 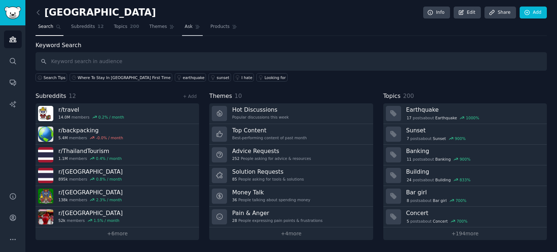 I want to click on div: Looking for, so click(x=275, y=78).